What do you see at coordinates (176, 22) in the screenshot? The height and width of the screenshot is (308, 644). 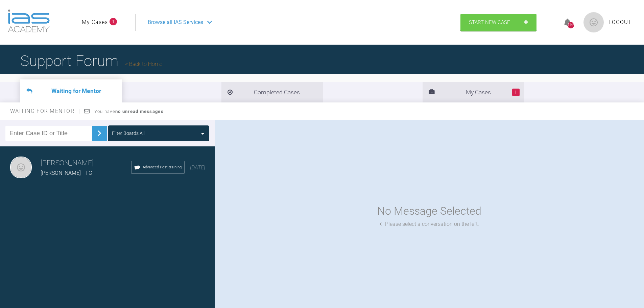 I see `span: Browse all IAS Services` at bounding box center [176, 22].